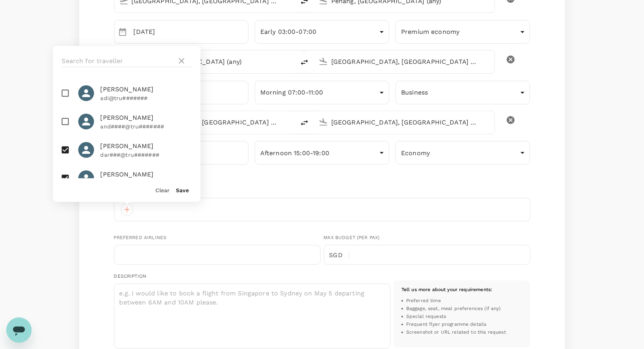 This screenshot has width=644, height=349. What do you see at coordinates (462, 153) in the screenshot?
I see `div: Economy` at bounding box center [462, 153].